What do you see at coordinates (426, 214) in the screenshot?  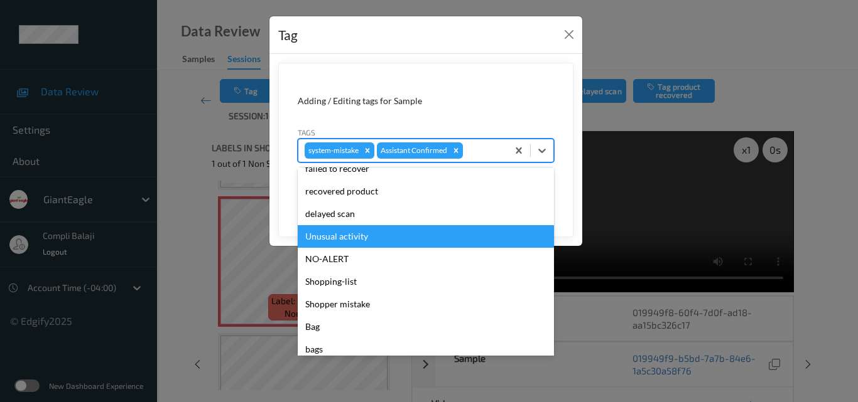 I see `div: delayed scan` at bounding box center [426, 214].